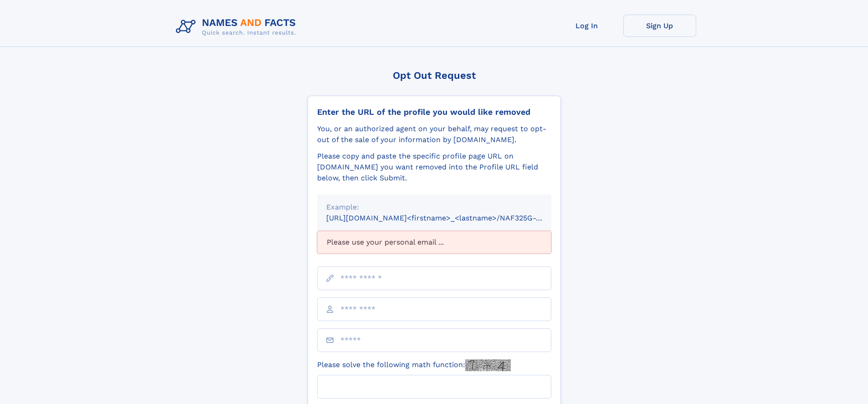  Describe the element at coordinates (660, 26) in the screenshot. I see `a: Sign Up` at that location.